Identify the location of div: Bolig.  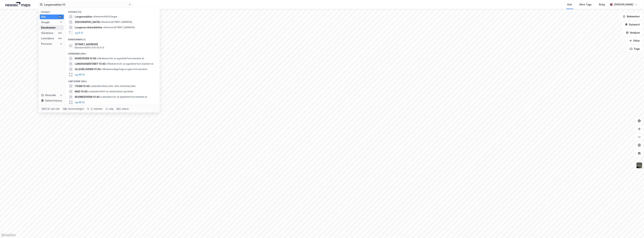
(602, 5).